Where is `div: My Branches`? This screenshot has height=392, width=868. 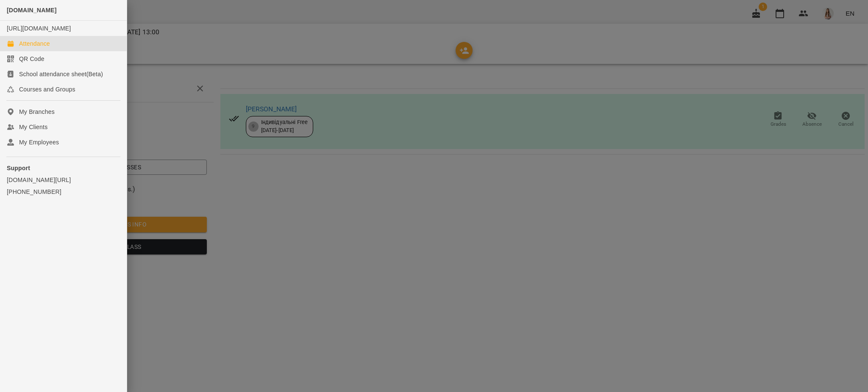 div: My Branches is located at coordinates (37, 111).